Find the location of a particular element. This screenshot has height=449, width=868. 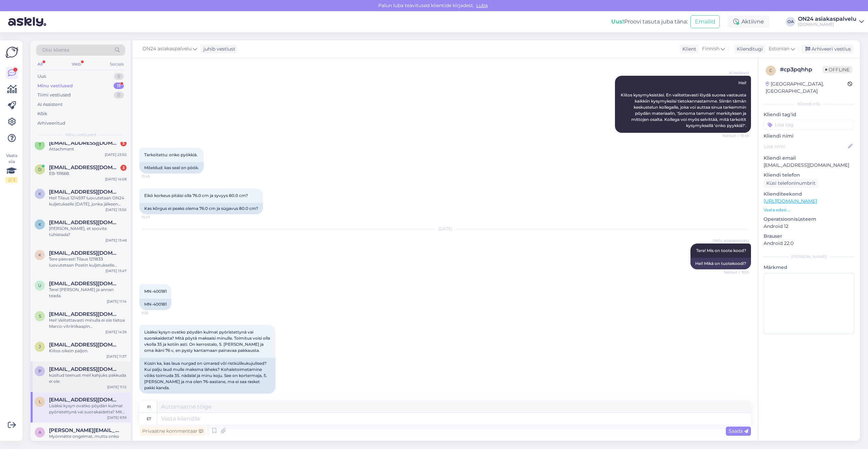

span: MN-400181 is located at coordinates (155, 292).